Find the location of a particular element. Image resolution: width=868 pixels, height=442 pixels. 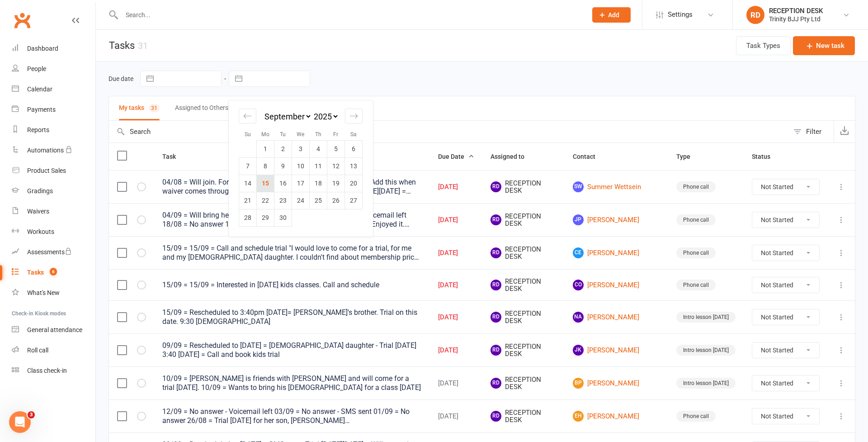

td: Saturday, September 27, 2025 is located at coordinates (353, 200).